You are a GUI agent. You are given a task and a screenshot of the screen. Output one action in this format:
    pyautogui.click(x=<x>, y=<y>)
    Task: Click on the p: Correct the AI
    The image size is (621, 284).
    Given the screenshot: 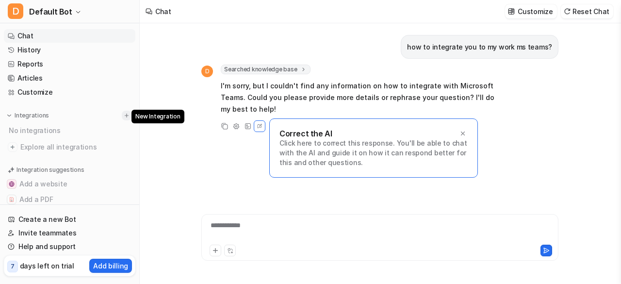 What is the action you would take?
    pyautogui.click(x=305, y=133)
    